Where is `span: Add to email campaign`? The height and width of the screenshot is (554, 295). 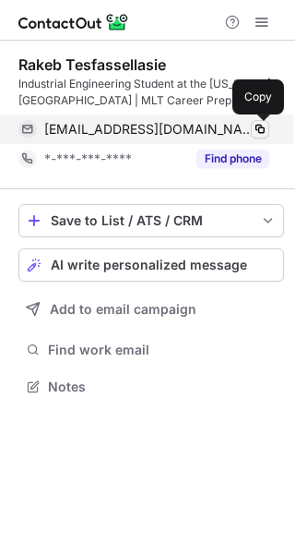
span: Add to email campaign is located at coordinates (123, 309).